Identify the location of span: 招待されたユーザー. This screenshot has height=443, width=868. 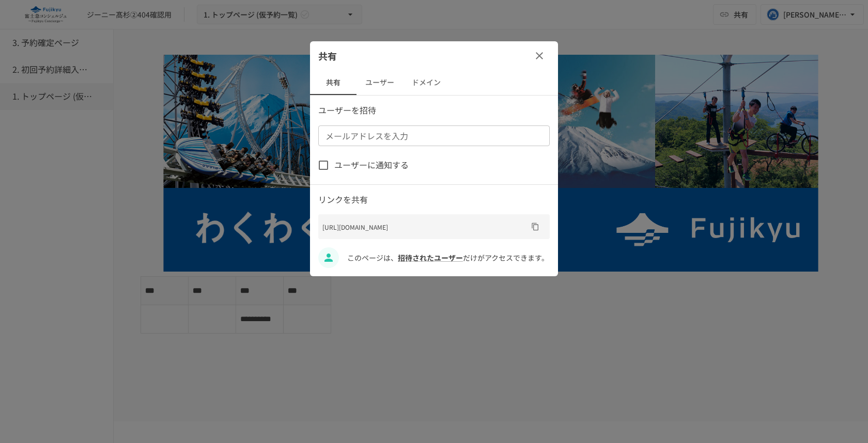
(430, 258).